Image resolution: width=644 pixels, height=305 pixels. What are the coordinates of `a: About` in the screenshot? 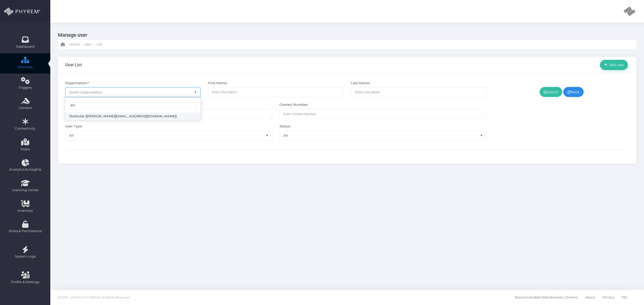 It's located at (590, 297).